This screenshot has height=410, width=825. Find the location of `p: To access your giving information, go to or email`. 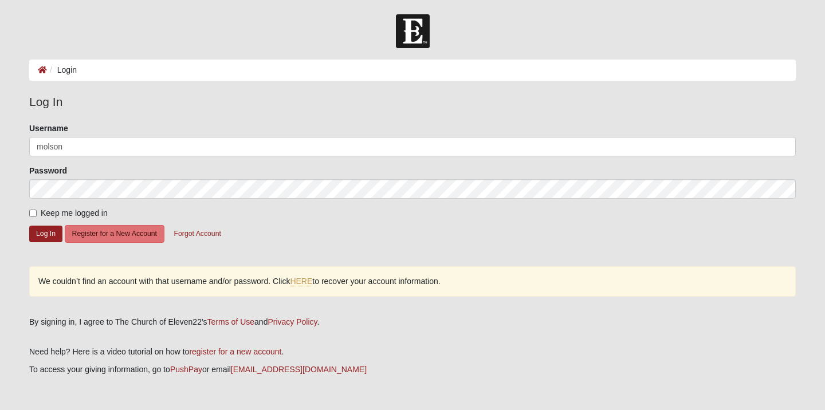

p: To access your giving information, go to or email is located at coordinates (413, 370).